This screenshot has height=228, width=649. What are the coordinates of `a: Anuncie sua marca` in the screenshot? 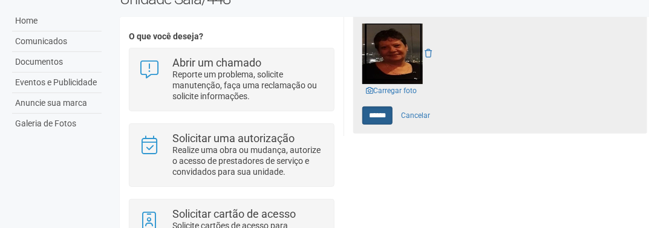 It's located at (57, 103).